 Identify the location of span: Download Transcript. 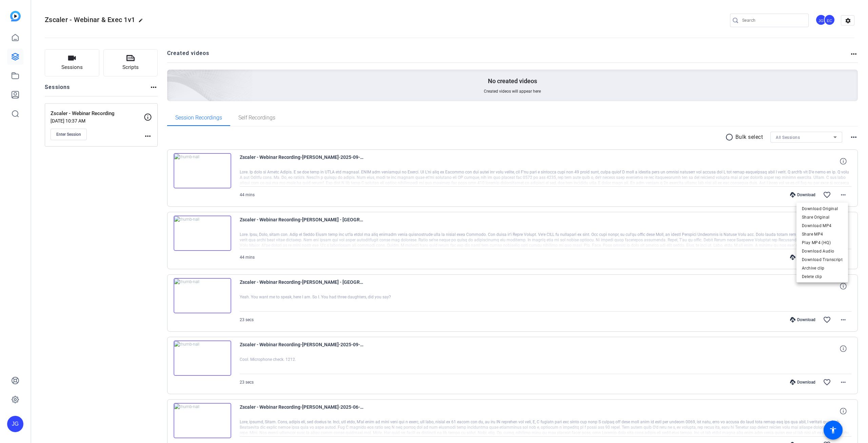
(822, 260).